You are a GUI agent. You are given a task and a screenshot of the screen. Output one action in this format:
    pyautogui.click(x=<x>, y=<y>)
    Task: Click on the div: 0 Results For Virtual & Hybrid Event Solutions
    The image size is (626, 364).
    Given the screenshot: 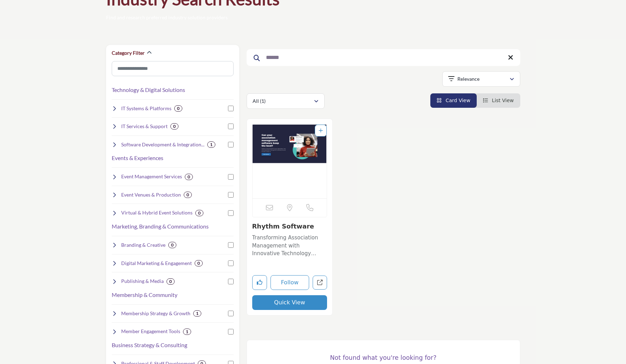 What is the action you would take?
    pyautogui.click(x=199, y=213)
    